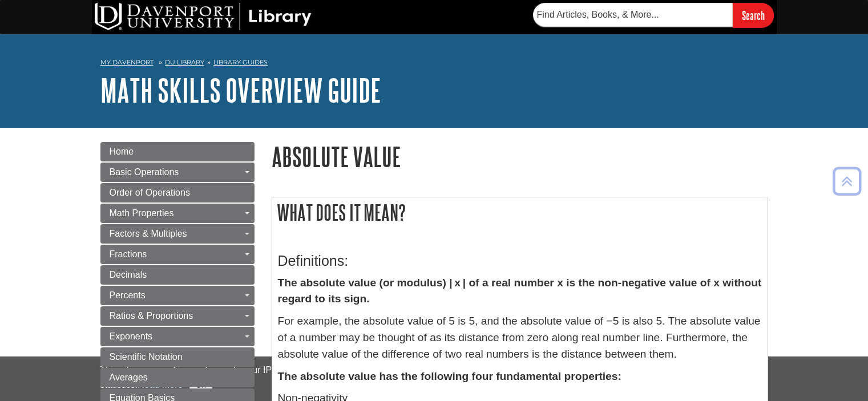 The height and width of the screenshot is (401, 868). What do you see at coordinates (178, 275) in the screenshot?
I see `a: Decimals` at bounding box center [178, 275].